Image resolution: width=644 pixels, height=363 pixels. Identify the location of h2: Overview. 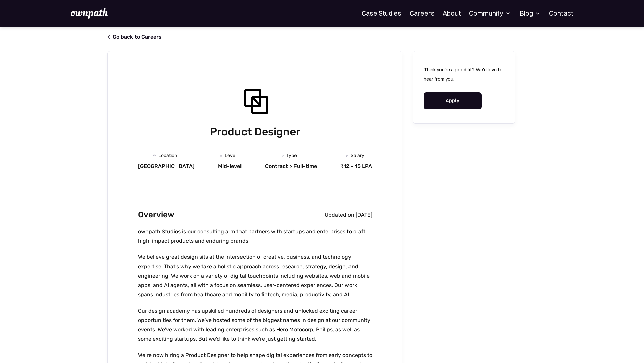
(156, 215).